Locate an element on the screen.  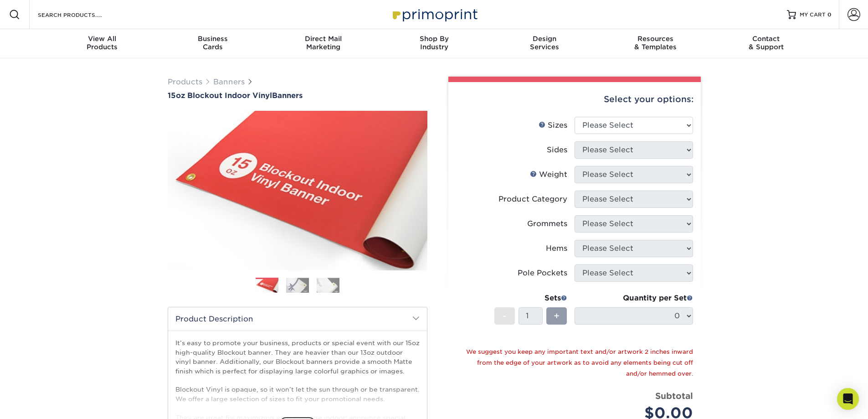
img: Banners 01 is located at coordinates (267, 286).